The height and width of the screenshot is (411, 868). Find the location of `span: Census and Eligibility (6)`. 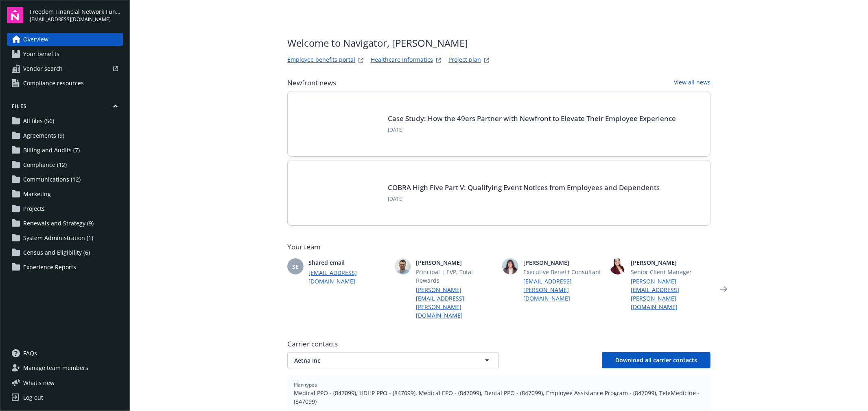

span: Census and Eligibility (6) is located at coordinates (57, 252).